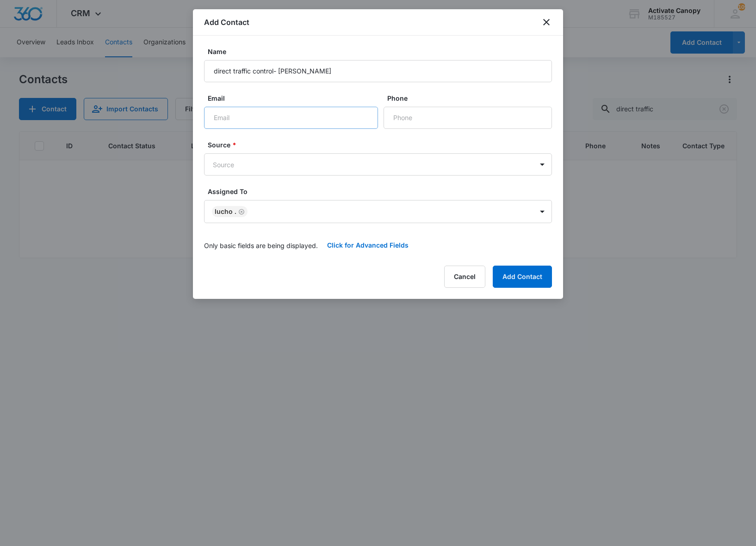 This screenshot has height=546, width=756. I want to click on button: close, so click(546, 22).